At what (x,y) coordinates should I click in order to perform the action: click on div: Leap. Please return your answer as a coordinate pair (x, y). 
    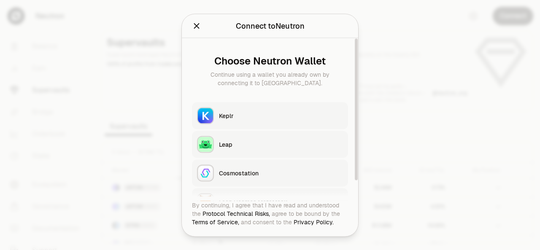
    Looking at the image, I should click on (281, 144).